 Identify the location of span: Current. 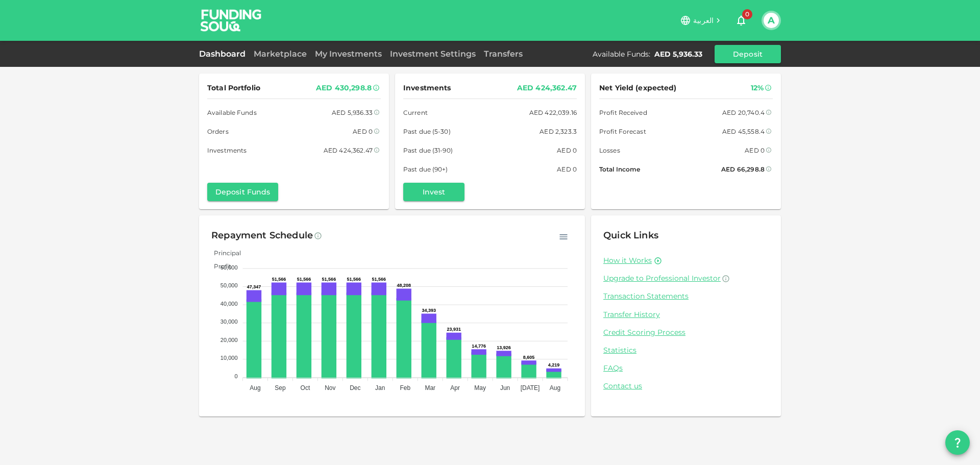
(415, 112).